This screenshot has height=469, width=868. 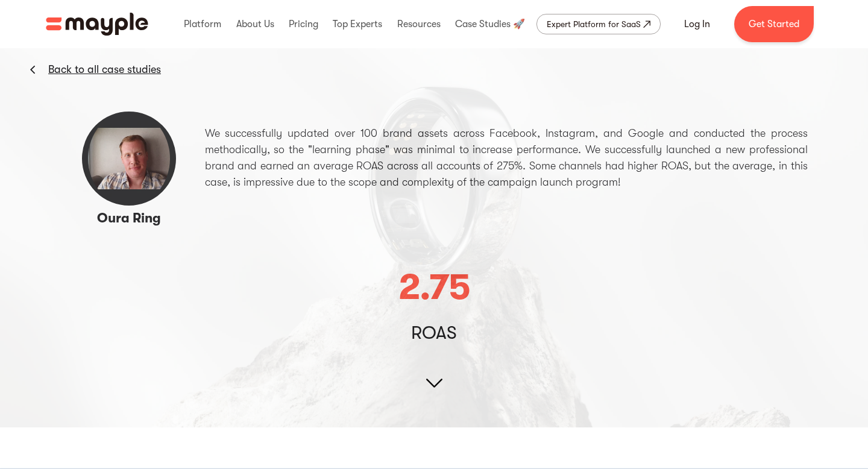 What do you see at coordinates (593, 24) in the screenshot?
I see `div: Expert Platform for SaaS` at bounding box center [593, 24].